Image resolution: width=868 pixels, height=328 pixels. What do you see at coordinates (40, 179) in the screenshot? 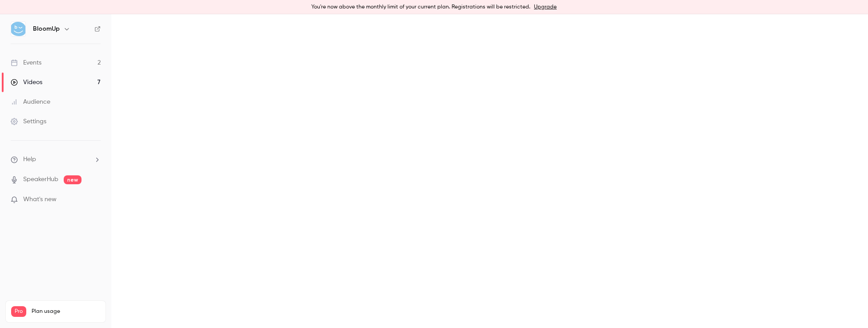
I see `a: SpeakerHub` at bounding box center [40, 179].